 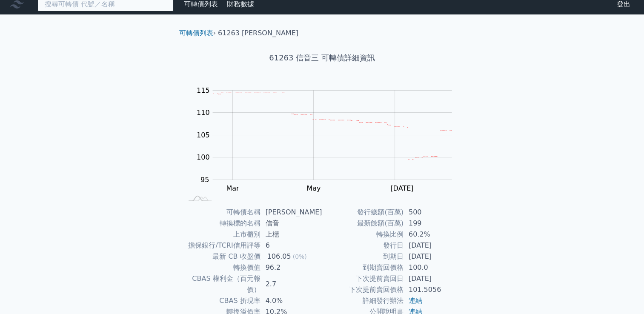 What do you see at coordinates (291, 234) in the screenshot?
I see `td: 上櫃` at bounding box center [291, 234].